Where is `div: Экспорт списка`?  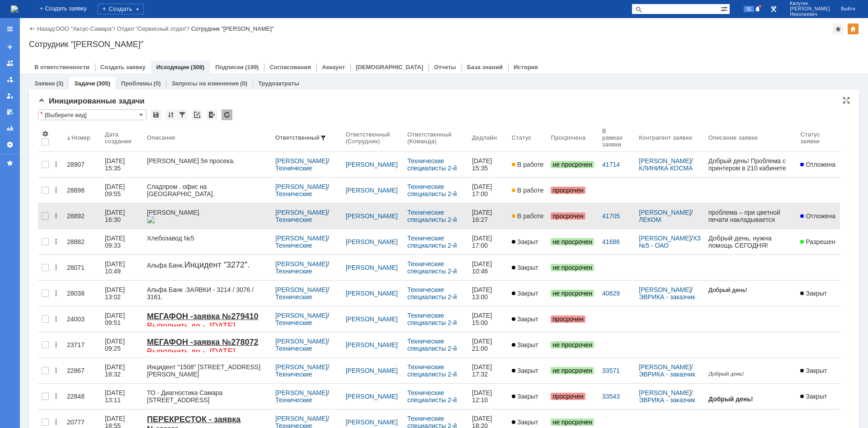
div: Экспорт списка is located at coordinates (212, 115).